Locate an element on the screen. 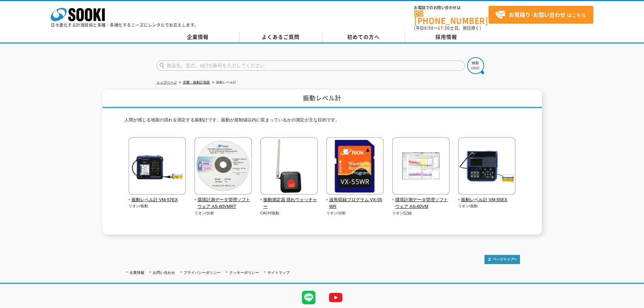  a: 振動レベル計 VM-57EX is located at coordinates (157, 197).